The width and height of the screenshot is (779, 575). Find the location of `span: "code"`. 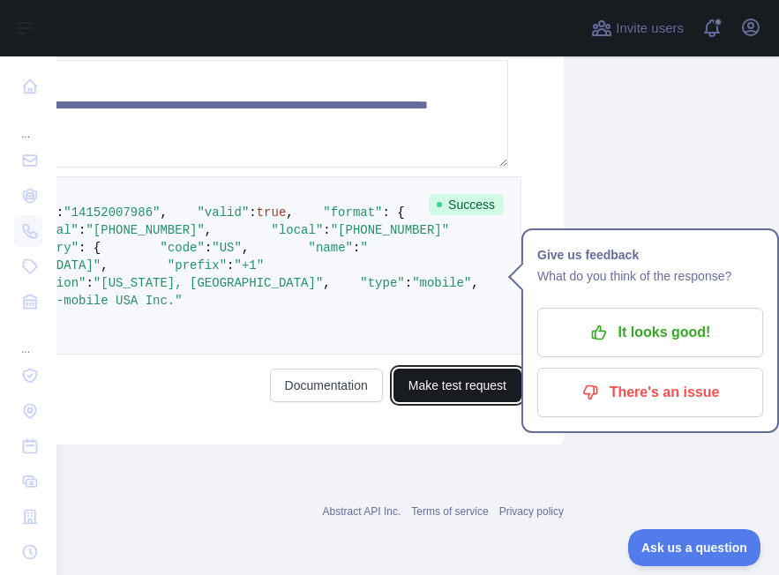

span: "code" is located at coordinates (182, 248).